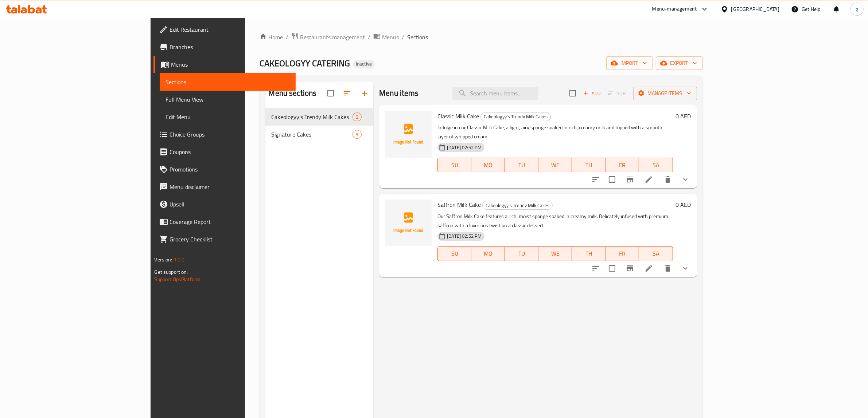 This screenshot has width=868, height=418. Describe the element at coordinates (408, 134) in the screenshot. I see `img: Classic Milk Cake` at that location.